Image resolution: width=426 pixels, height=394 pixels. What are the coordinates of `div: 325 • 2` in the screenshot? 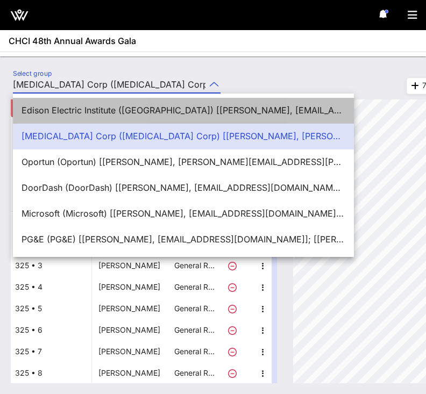 It's located at (51, 244).